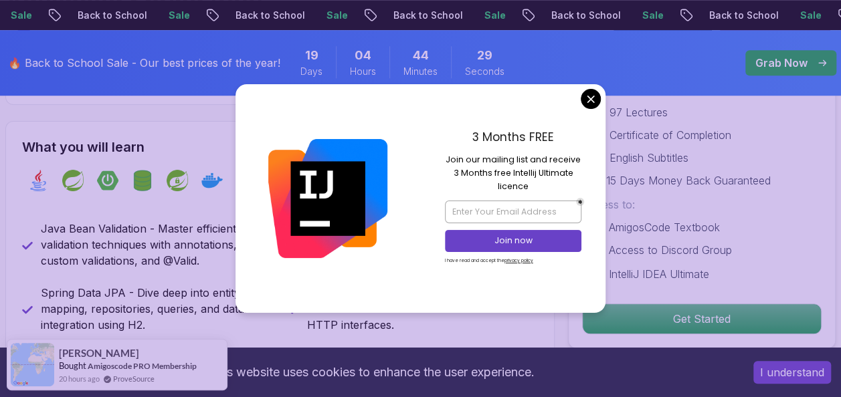 This screenshot has height=397, width=841. I want to click on p: IntelliJ IDEA Ultimate, so click(659, 274).